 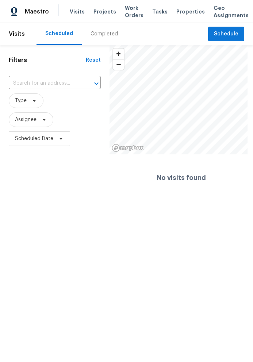 I want to click on a: Mapbox homepage, so click(x=128, y=148).